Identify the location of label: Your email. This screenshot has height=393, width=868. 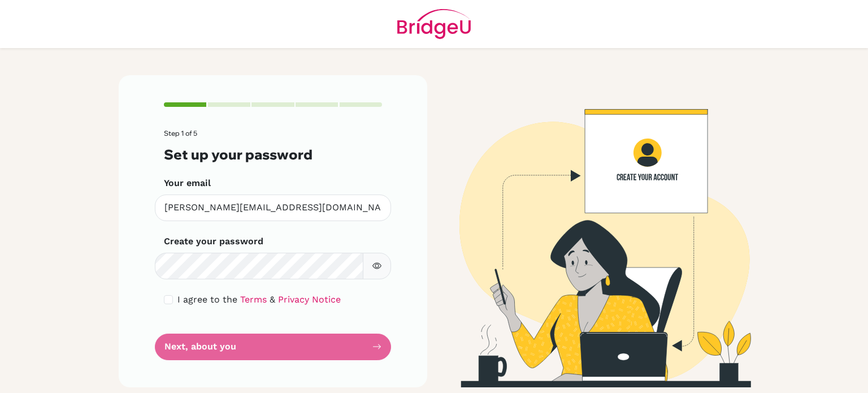
(187, 184).